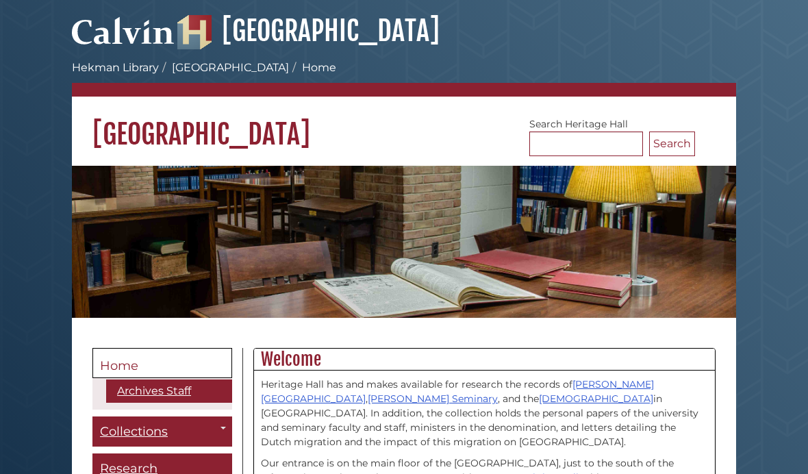 The image size is (808, 474). Describe the element at coordinates (484, 360) in the screenshot. I see `h2: Welcome` at that location.